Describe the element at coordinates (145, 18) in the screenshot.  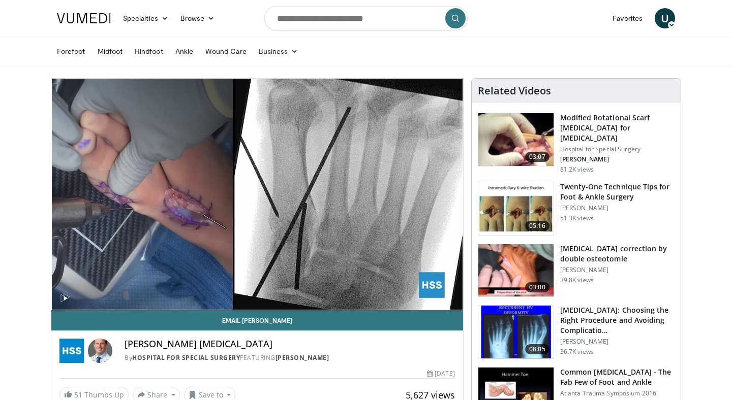
I see `a: Specialties` at that location.